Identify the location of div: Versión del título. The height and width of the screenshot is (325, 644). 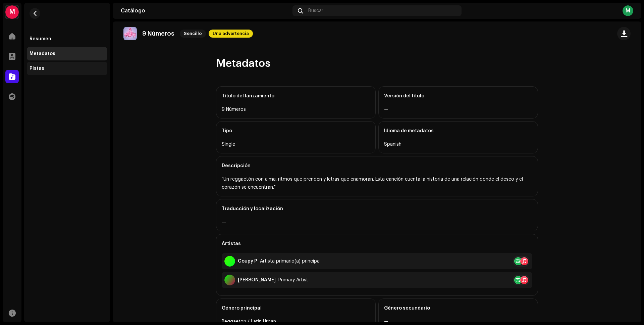
(458, 96).